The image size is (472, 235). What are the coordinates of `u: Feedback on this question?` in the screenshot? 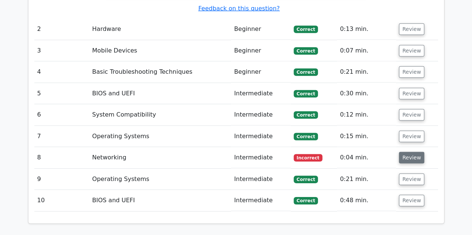 It's located at (239, 8).